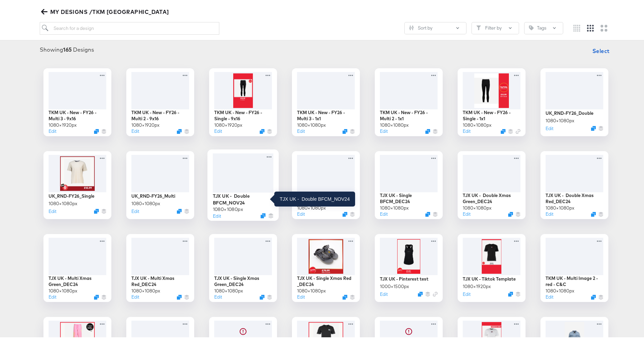  What do you see at coordinates (492, 100) in the screenshot?
I see `div: TKM UK - New - FY26 - Single - 1x11080×1080pxEditDuplicate` at bounding box center [492, 100].